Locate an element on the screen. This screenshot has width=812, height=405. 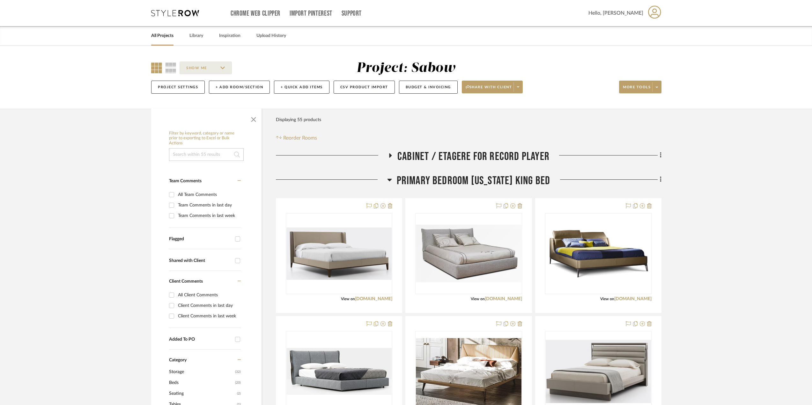
button: CSV Product Import is located at coordinates (364, 87).